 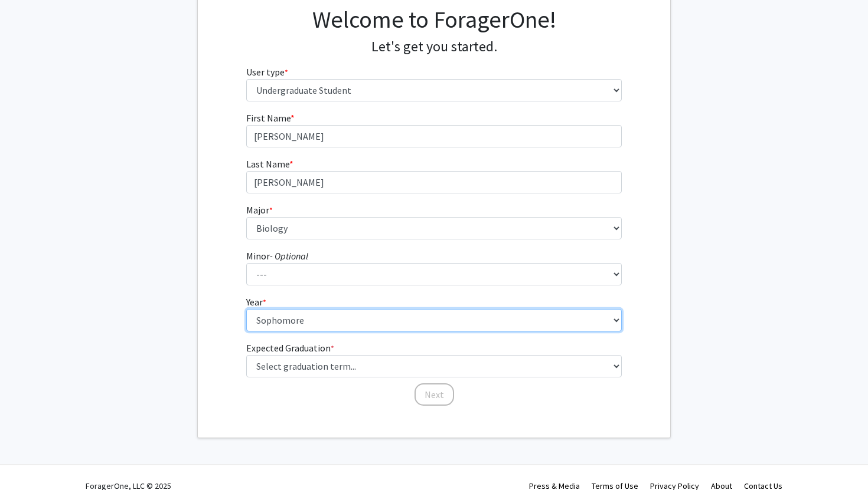 I want to click on label: Minor, so click(x=277, y=256).